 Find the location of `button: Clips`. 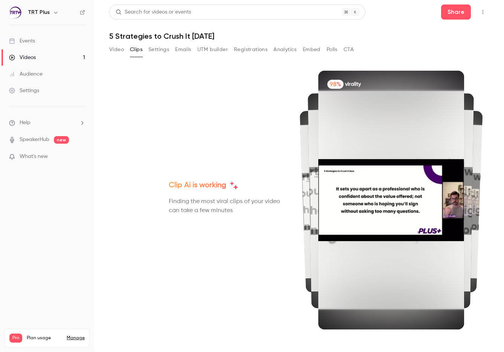

button: Clips is located at coordinates (136, 50).